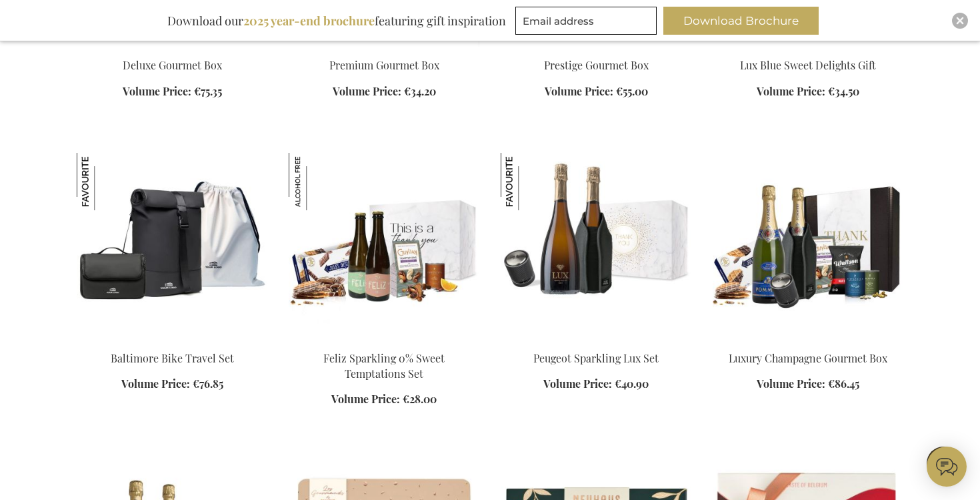  I want to click on a: Volume Price: €86.45, so click(808, 383).